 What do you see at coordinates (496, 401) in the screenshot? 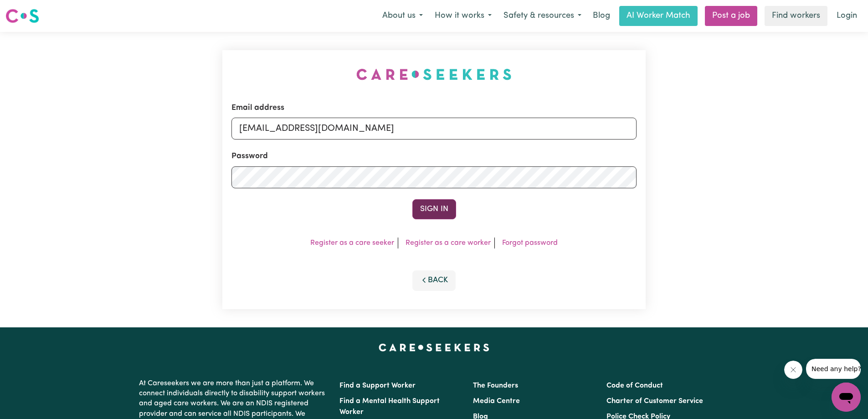
I see `a: Media Centre` at bounding box center [496, 401].